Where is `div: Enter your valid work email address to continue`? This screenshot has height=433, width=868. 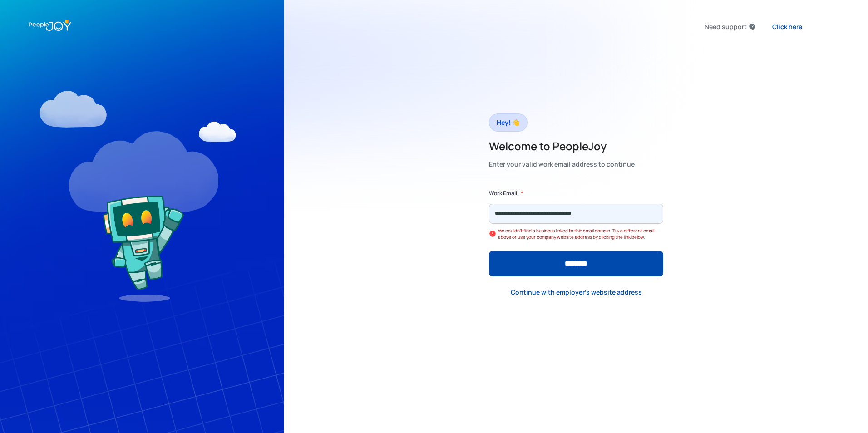 div: Enter your valid work email address to continue is located at coordinates (562, 165).